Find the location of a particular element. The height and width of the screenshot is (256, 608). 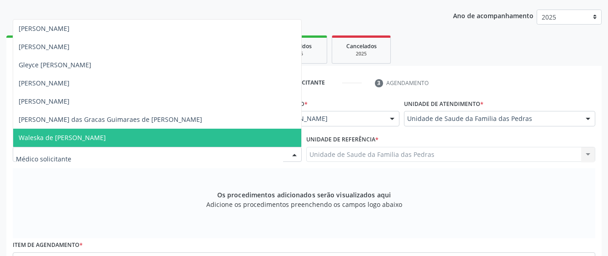

label: Item de agendamento is located at coordinates (48, 245).